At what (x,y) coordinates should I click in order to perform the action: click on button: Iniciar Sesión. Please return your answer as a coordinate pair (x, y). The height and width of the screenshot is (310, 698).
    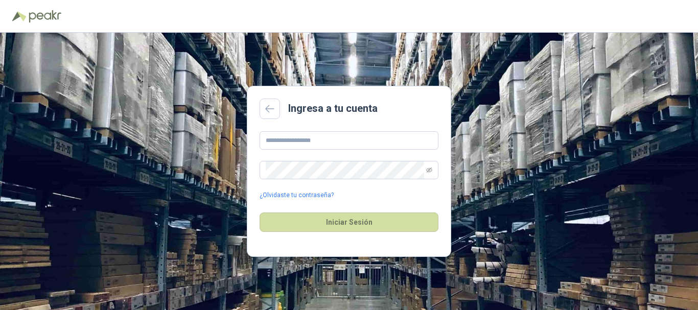
    Looking at the image, I should click on (349, 222).